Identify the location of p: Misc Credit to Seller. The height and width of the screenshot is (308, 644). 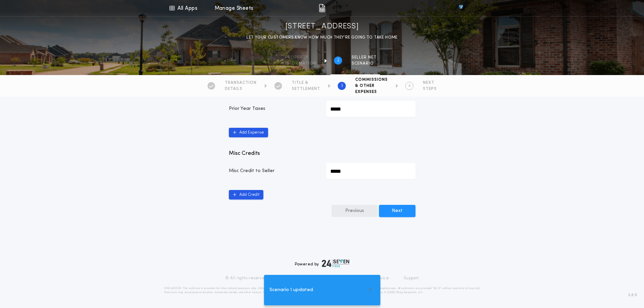
(273, 171).